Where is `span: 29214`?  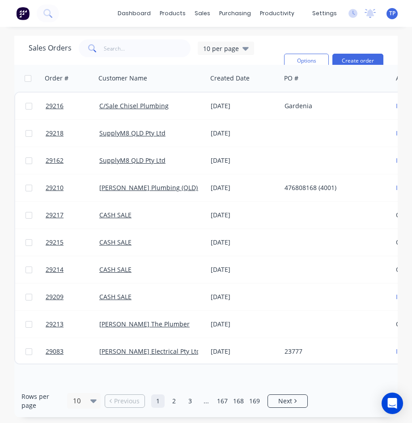
span: 29214 is located at coordinates (55, 270).